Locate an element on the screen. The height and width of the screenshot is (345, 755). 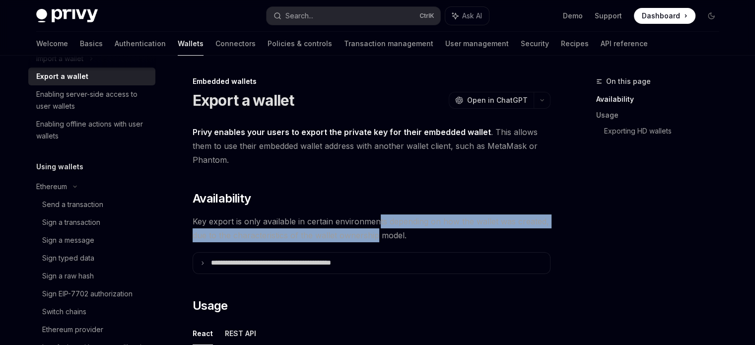
a: Wallets is located at coordinates (191, 44).